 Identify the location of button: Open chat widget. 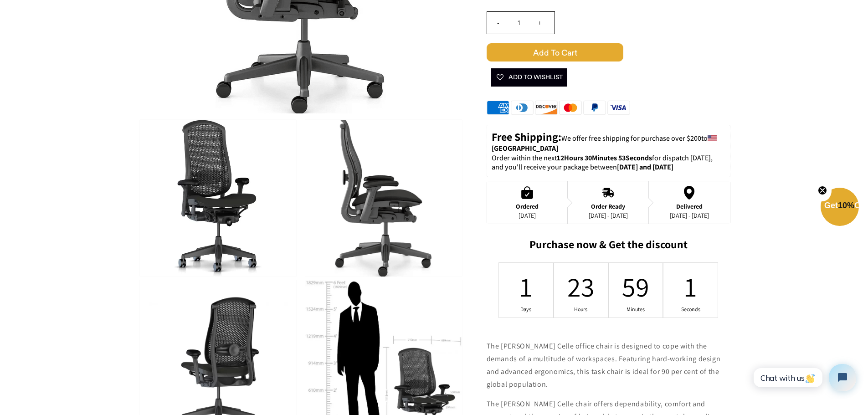
(99, 21).